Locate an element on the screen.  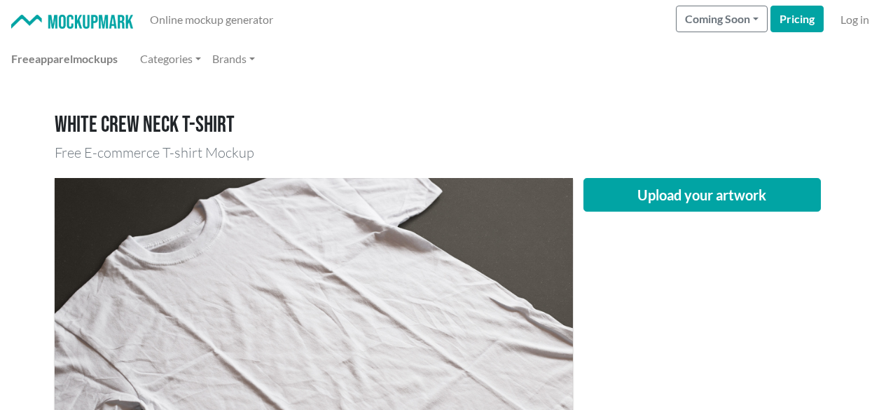
a: Freeapparelmockups is located at coordinates (64, 59).